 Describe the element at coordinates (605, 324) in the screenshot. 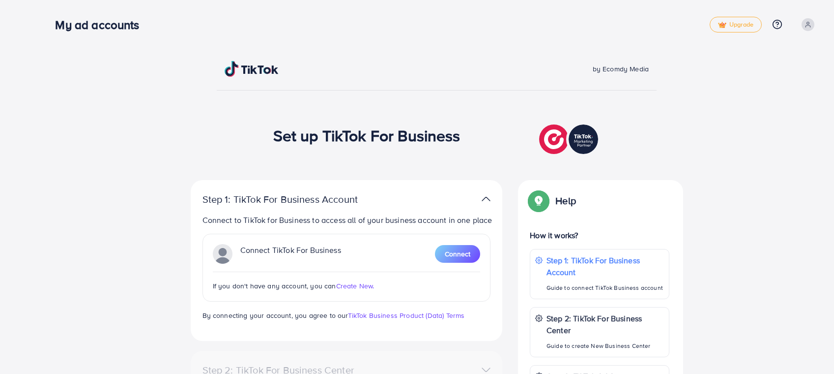

I see `p: Step 2: TikTok For Business Center` at that location.